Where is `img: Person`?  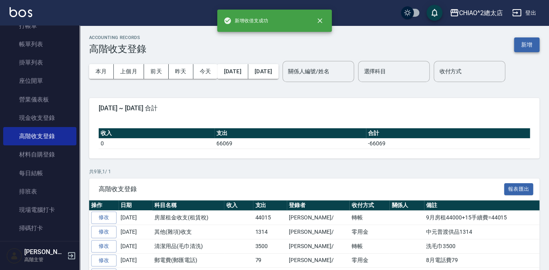 img: Person is located at coordinates (14, 255).